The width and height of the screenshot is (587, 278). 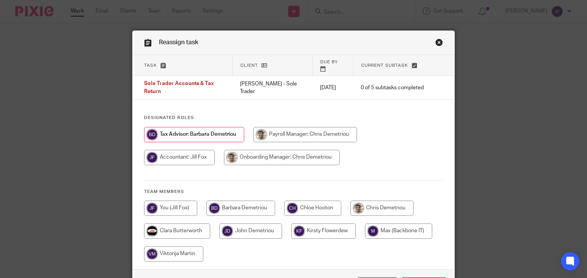 I want to click on h4: Designated Roles, so click(x=293, y=118).